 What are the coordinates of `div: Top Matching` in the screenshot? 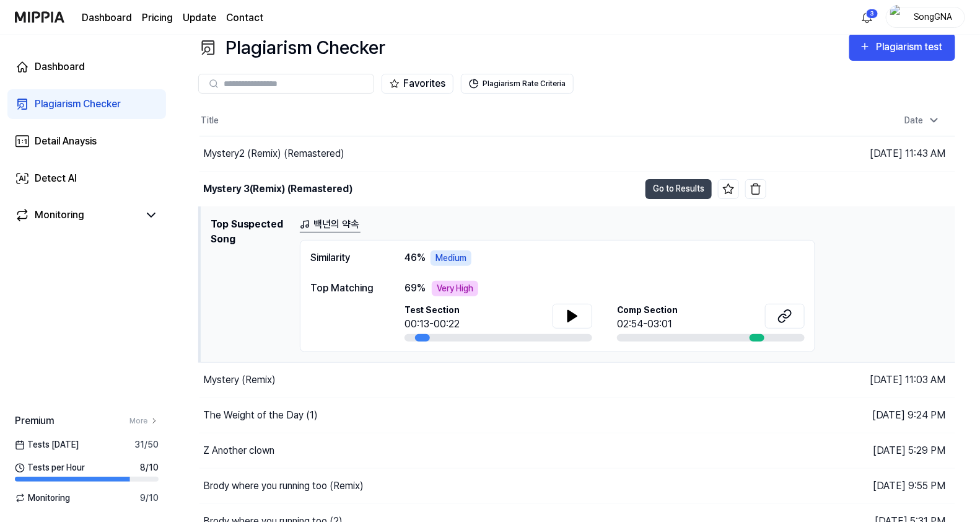 It's located at (345, 288).